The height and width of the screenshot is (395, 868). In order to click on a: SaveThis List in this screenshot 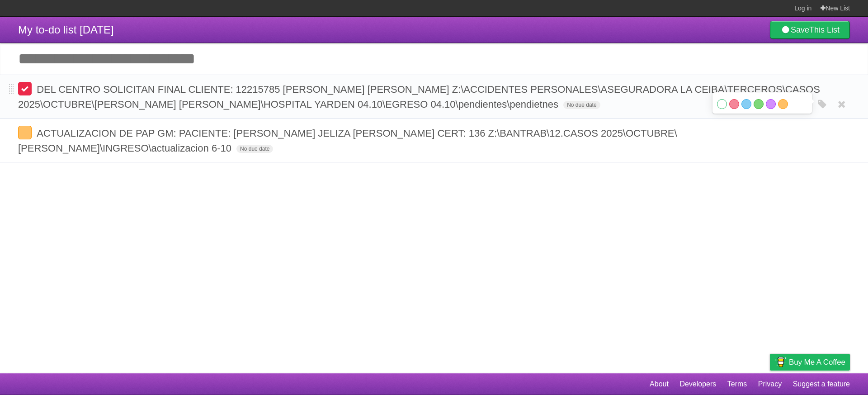, I will do `click(810, 30)`.